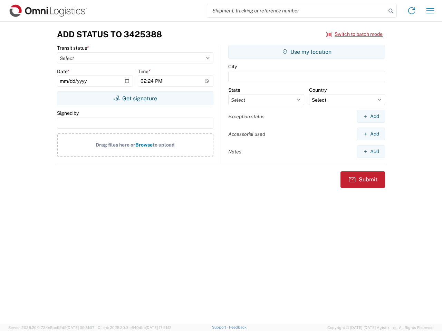 The height and width of the screenshot is (331, 442). Describe the element at coordinates (234, 90) in the screenshot. I see `label: State` at that location.